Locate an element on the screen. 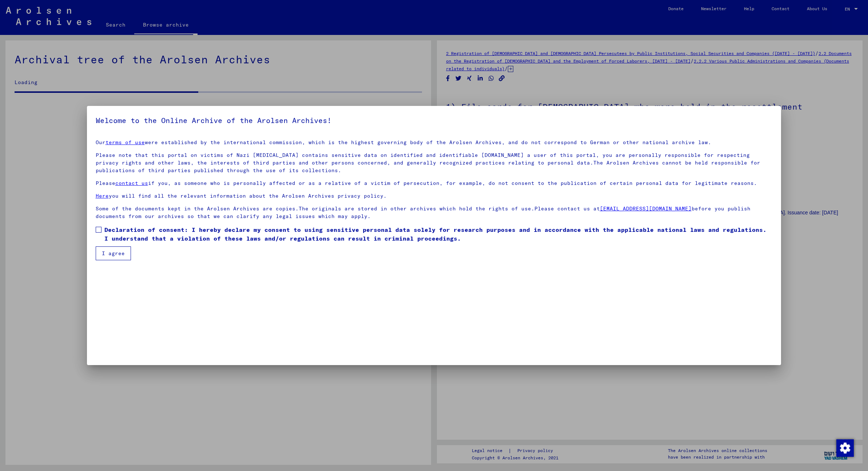 The width and height of the screenshot is (868, 471). p: Some of the documents kept in the Arolsen Archives are copies.The originals are stored in other a... is located at coordinates (434, 212).